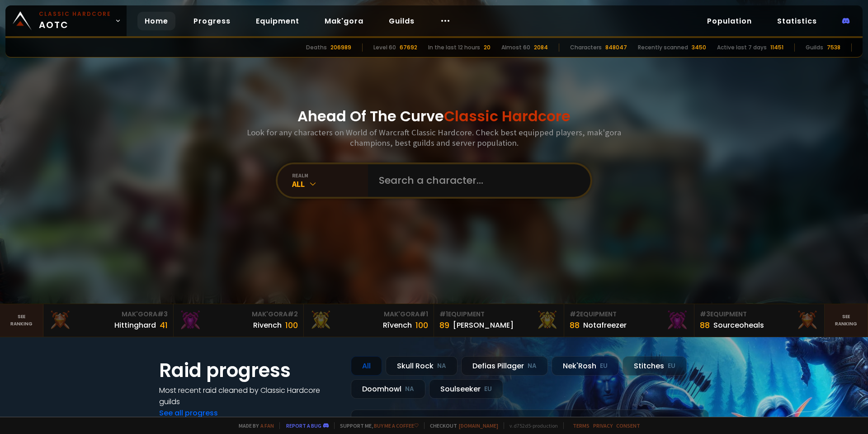 This screenshot has width=868, height=434. What do you see at coordinates (531, 425) in the screenshot?
I see `span: v. d752d5 - production` at bounding box center [531, 425].